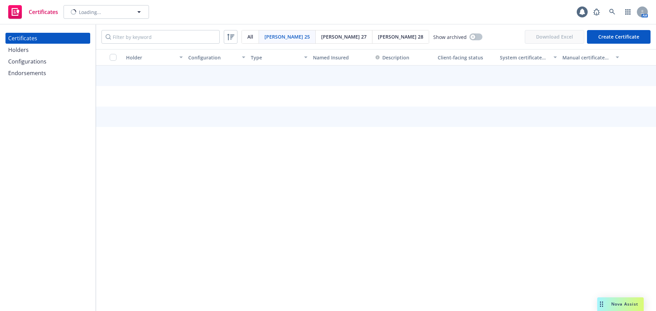  Describe the element at coordinates (213, 57) in the screenshot. I see `div: Configuration` at that location.